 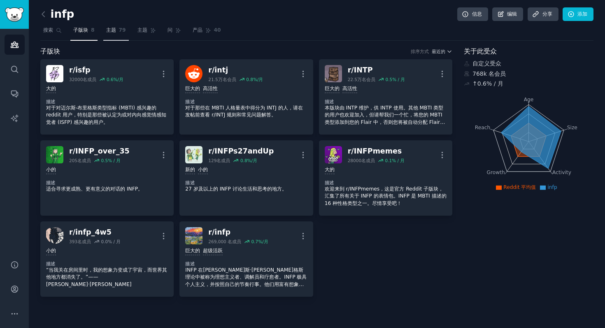 What do you see at coordinates (246, 97) in the screenshot?
I see `a: intjr/intj21.5万名会员0.8%/月巨大的高活性描述对于那些在 MBTI 人格量表中得分为 INTJ 的人，请在发帖前查看 r/INTJ 规则和常见问题解答。` at bounding box center [246, 97].